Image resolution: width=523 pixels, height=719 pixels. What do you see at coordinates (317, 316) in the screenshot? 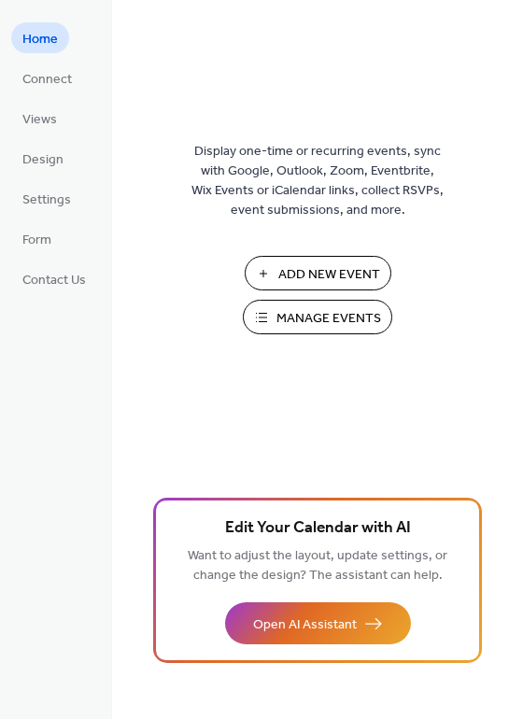
I see `button: Manage Events` at bounding box center [317, 316].